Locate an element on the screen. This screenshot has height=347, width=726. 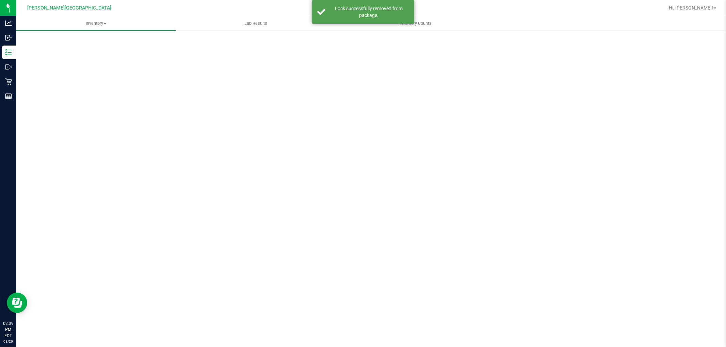
inline-svg: Retail is located at coordinates (9, 82).